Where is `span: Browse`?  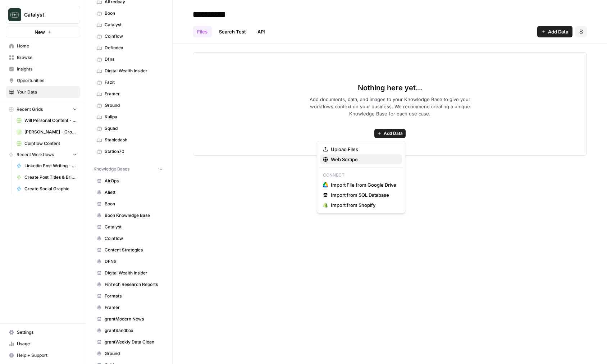 span: Browse is located at coordinates (47, 58).